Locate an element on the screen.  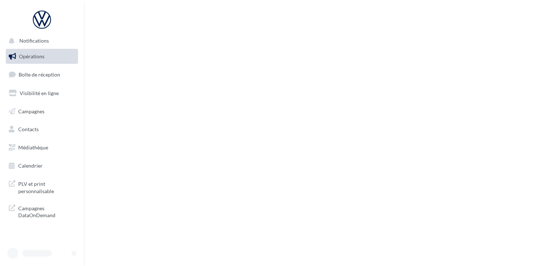
a: Campagnes is located at coordinates (42, 111).